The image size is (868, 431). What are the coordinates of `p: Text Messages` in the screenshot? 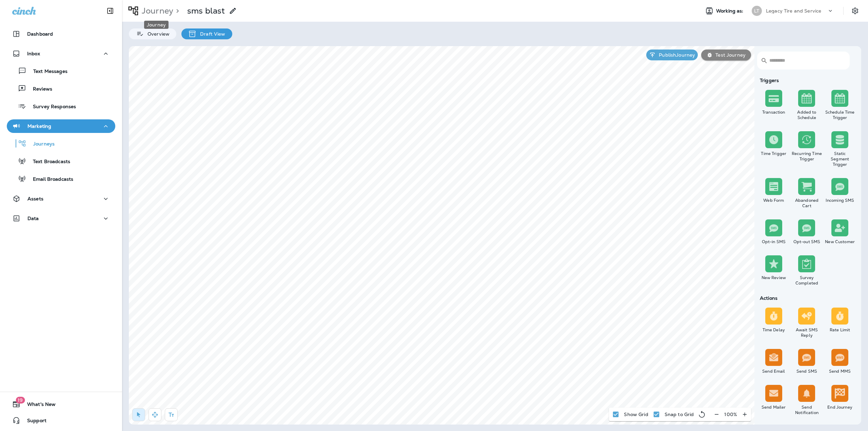 It's located at (47, 71).